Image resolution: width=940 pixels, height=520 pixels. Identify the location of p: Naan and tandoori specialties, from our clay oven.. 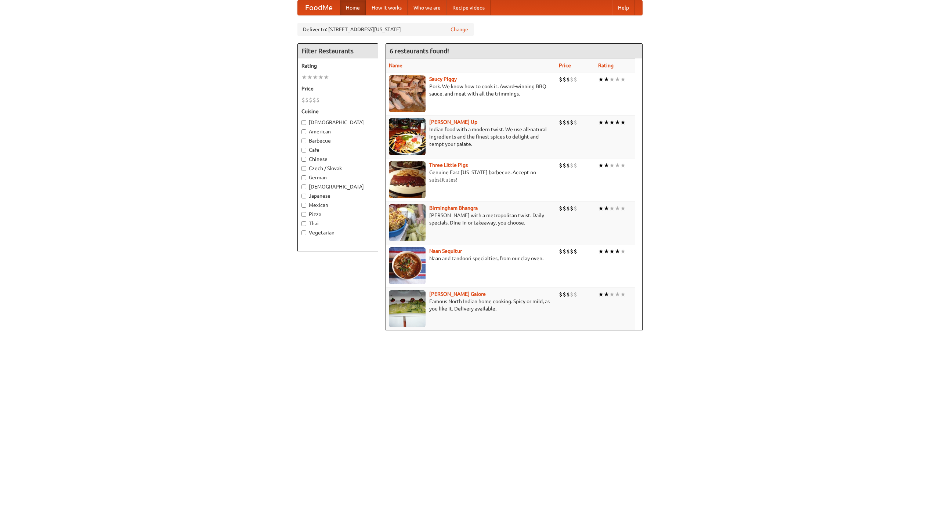
(471, 258).